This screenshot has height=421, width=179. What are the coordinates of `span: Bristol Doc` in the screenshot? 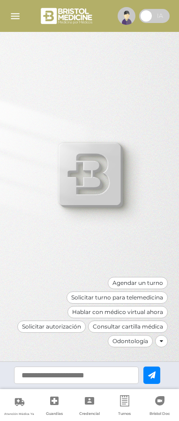 It's located at (160, 414).